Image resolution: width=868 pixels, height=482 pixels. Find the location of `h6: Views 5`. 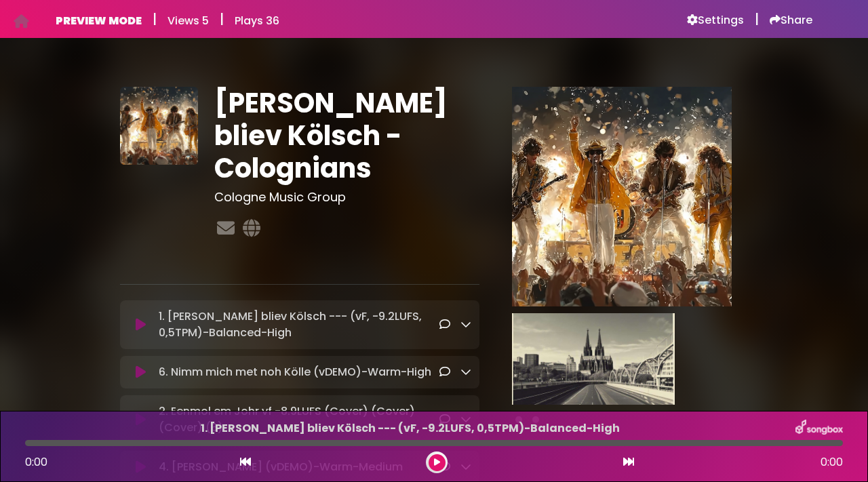

h6: Views 5 is located at coordinates (188, 20).